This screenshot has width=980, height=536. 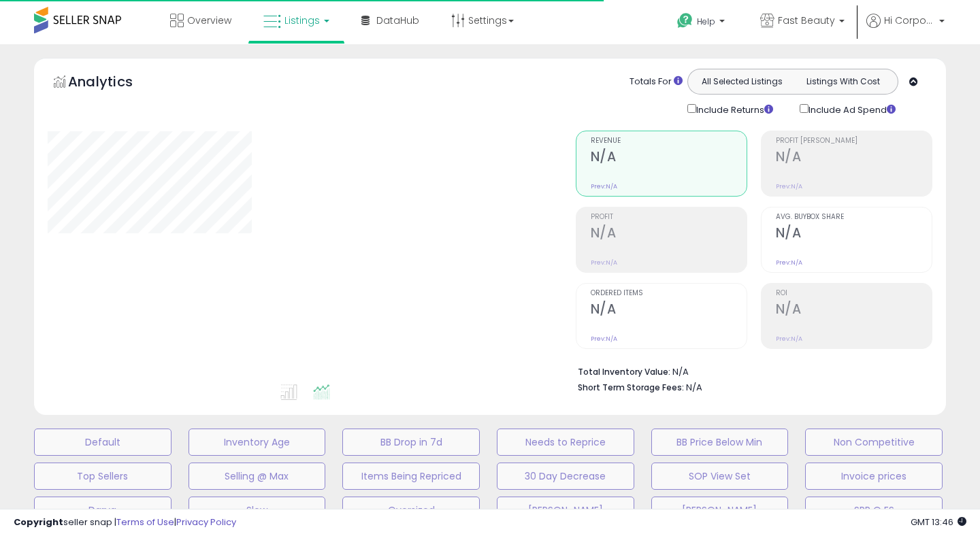 I want to click on a: Hi Corporate, so click(x=905, y=29).